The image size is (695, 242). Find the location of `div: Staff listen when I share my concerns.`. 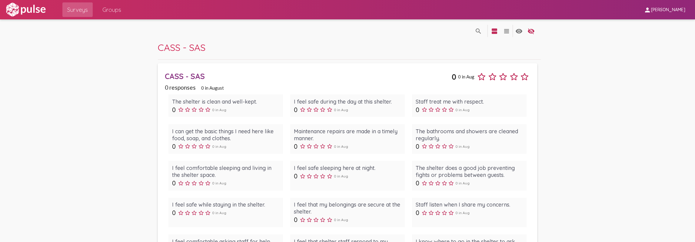

div: Staff listen when I share my concerns. is located at coordinates (469, 205).